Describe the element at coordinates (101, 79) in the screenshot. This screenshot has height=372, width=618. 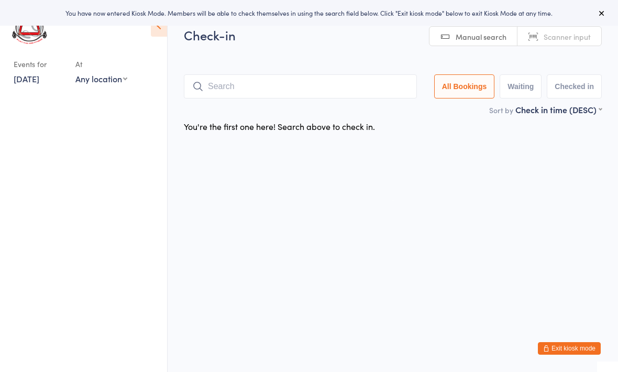
I see `div: Any location` at that location.